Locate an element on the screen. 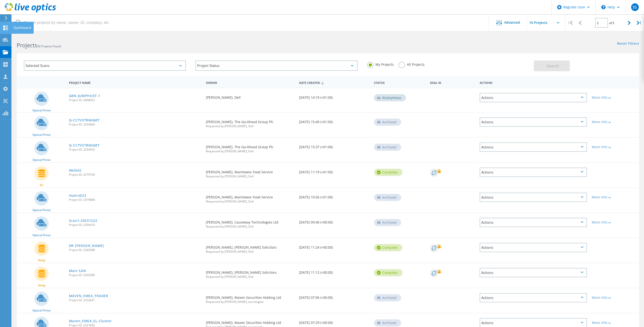 This screenshot has height=327, width=644. input: Search projects by name, owner, ID, company, etc is located at coordinates (251, 23).